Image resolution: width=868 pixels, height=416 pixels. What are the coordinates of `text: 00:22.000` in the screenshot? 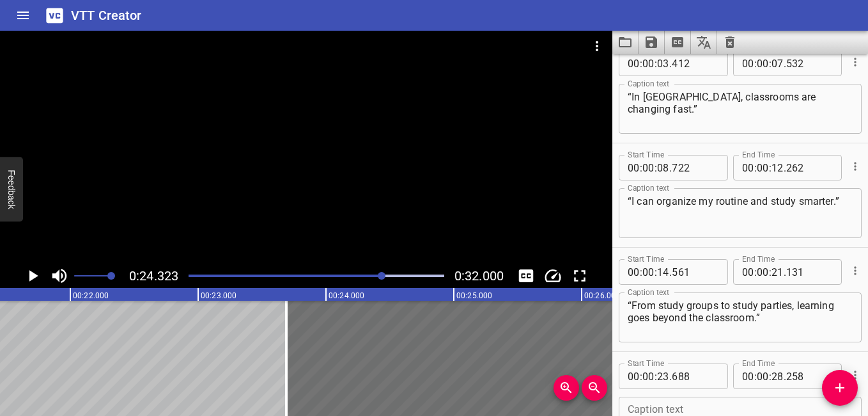 It's located at (91, 295).